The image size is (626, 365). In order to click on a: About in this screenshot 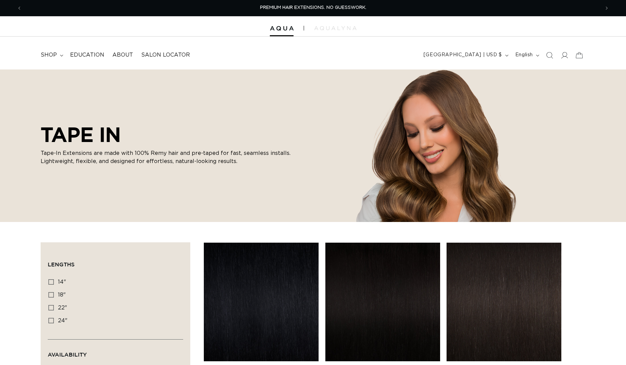, I will do `click(123, 55)`.